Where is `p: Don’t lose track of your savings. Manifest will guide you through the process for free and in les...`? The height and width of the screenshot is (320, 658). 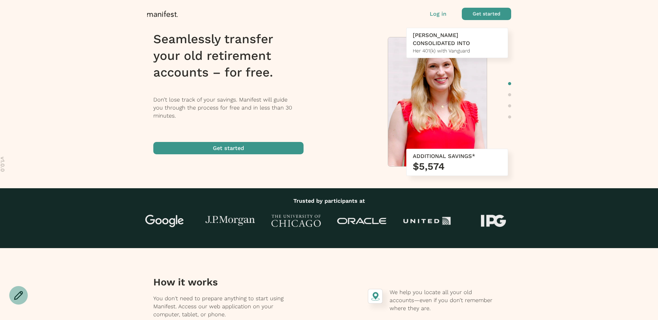
p: Don’t lose track of your savings. Manifest will guide you through the process for free and in les... is located at coordinates (232, 108).